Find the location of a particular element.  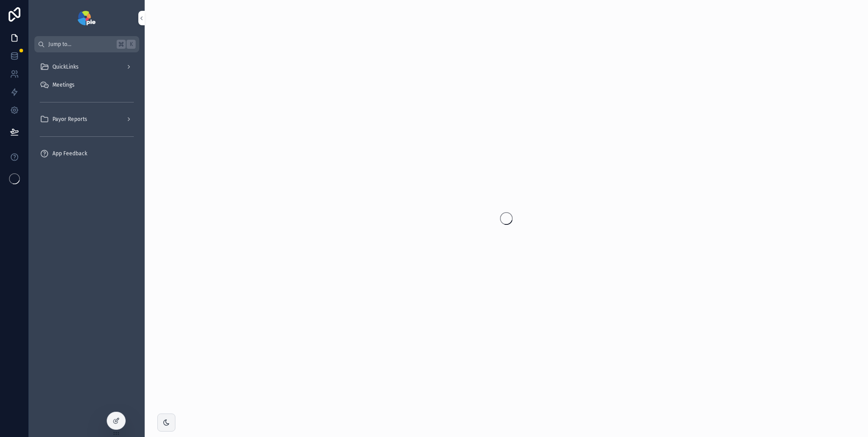

a: QuickLinks is located at coordinates (87, 67).